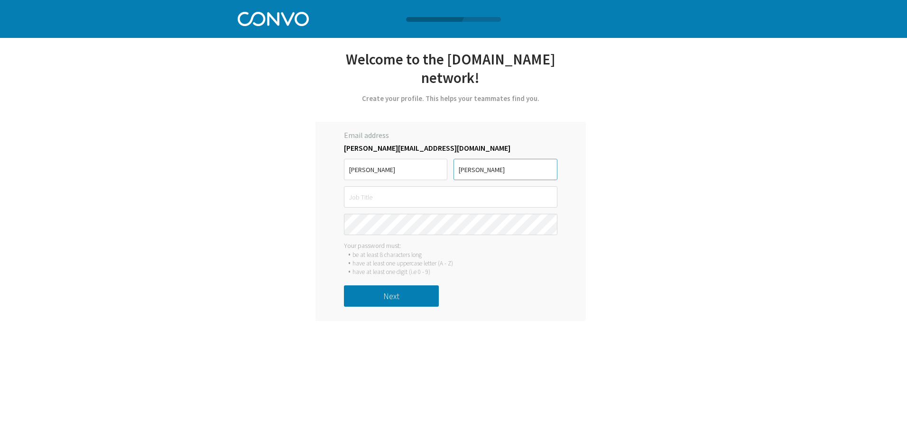 The width and height of the screenshot is (907, 438). I want to click on div: have at least one digit (i.e 0 - 9), so click(391, 272).